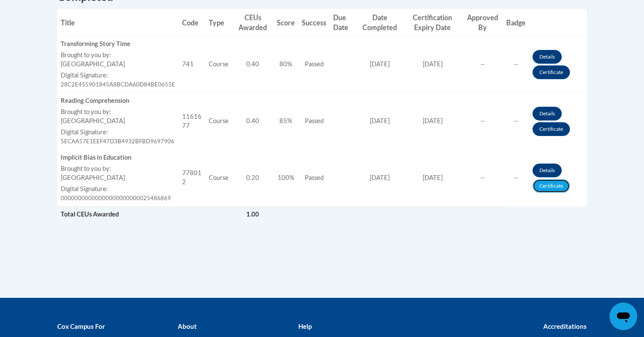  Describe the element at coordinates (192, 23) in the screenshot. I see `th: Code` at that location.